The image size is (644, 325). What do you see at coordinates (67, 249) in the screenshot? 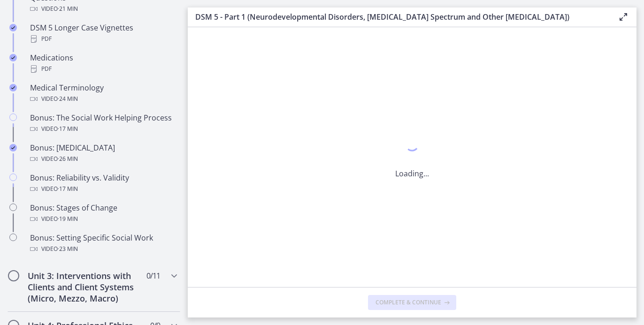
I see `span: · 23 min` at bounding box center [67, 249].